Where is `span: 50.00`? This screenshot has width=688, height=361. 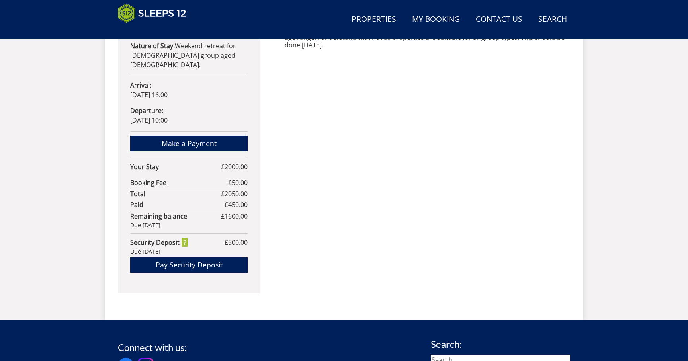 span: 50.00 is located at coordinates (240, 183).